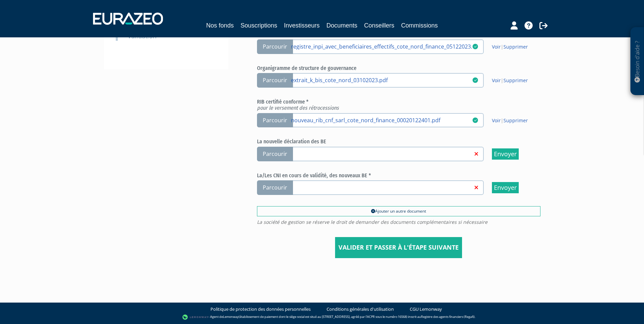 The image size is (644, 324). I want to click on h6: La nouvelle déclaration des BE, so click(399, 142).